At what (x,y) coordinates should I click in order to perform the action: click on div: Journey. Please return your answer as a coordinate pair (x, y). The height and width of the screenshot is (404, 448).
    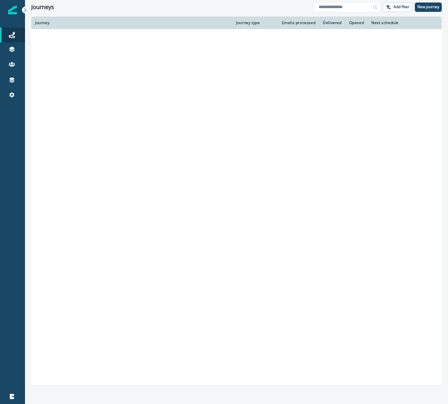
    Looking at the image, I should click on (131, 23).